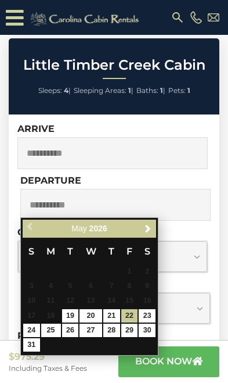  What do you see at coordinates (147, 330) in the screenshot?
I see `a: 30` at bounding box center [147, 330].